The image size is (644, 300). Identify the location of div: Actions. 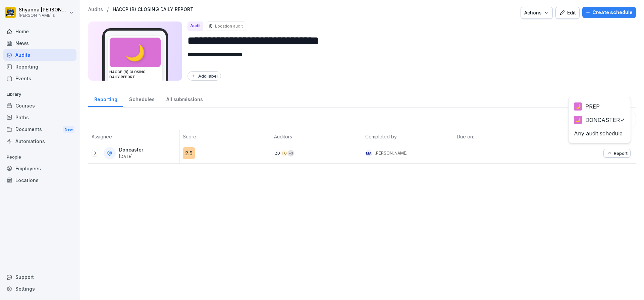
(537, 13).